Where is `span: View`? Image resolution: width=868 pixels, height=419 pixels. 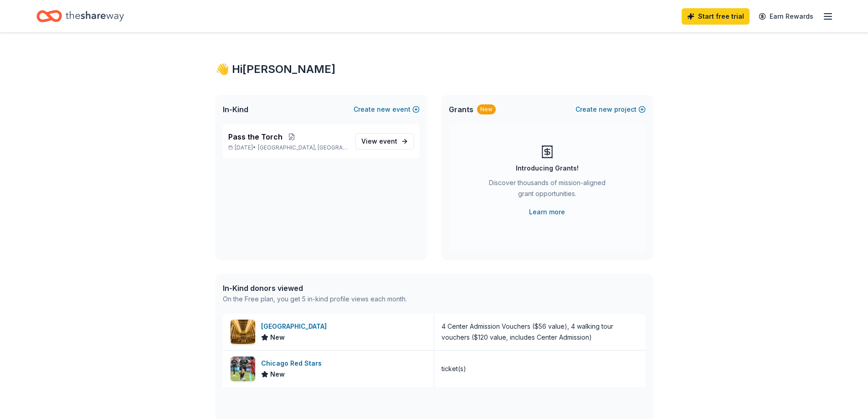
span: View is located at coordinates (379, 142).